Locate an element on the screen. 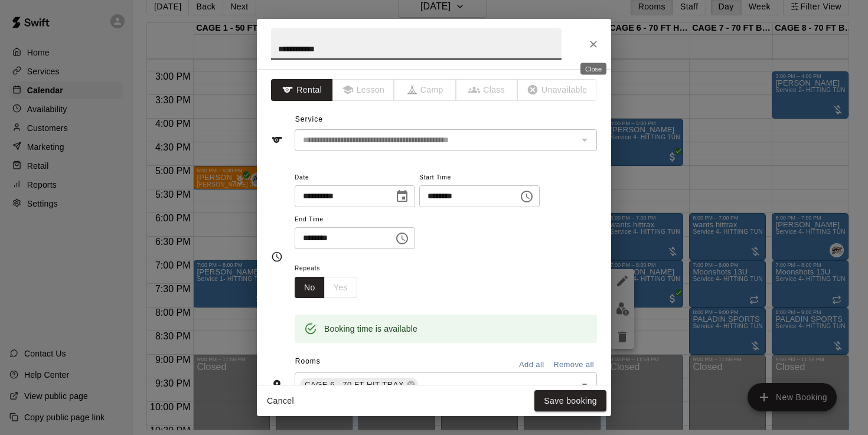 The height and width of the screenshot is (435, 868). div: outlined button group is located at coordinates (326, 287).